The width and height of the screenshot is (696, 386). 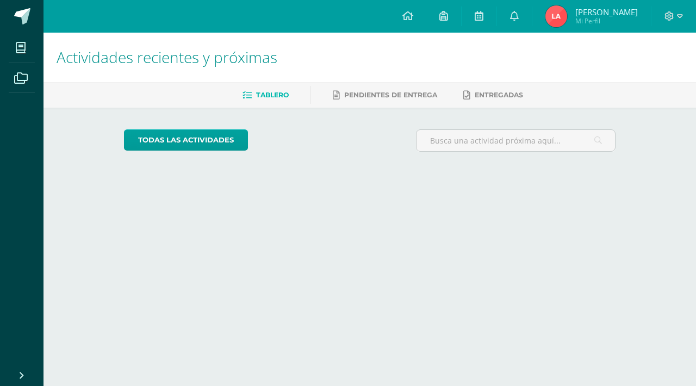 I want to click on span: Tablero, so click(x=272, y=95).